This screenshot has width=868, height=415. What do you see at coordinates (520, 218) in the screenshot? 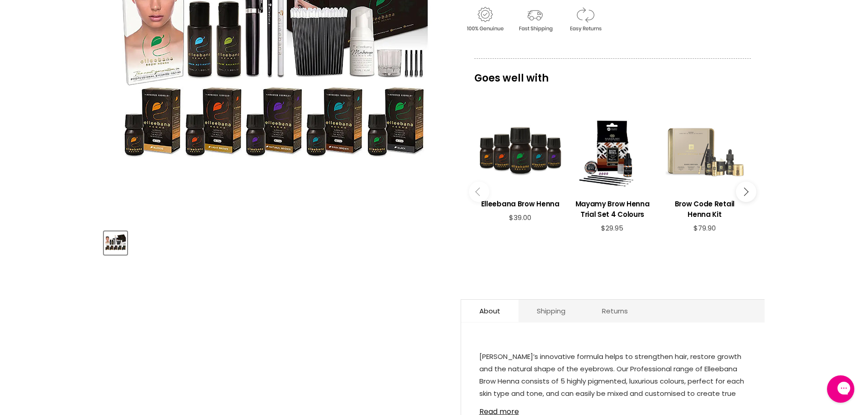
I see `span: $39.00` at bounding box center [520, 218].